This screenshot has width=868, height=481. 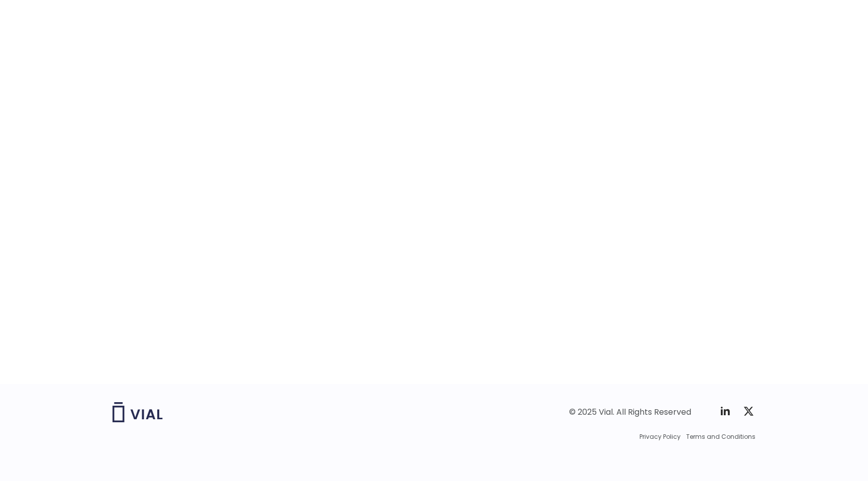 I want to click on a: Terms and Conditions, so click(x=721, y=437).